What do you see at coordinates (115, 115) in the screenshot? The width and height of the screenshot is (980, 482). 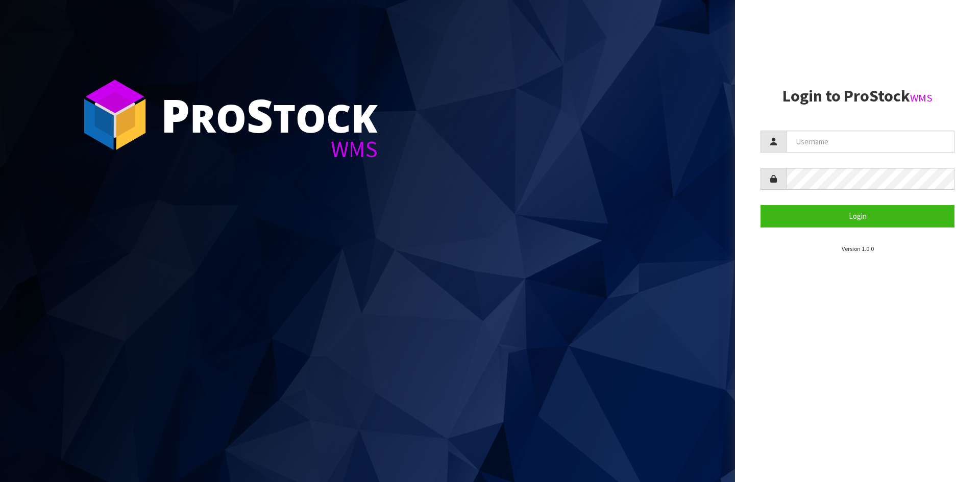 I see `img: ProStock Cube` at bounding box center [115, 115].